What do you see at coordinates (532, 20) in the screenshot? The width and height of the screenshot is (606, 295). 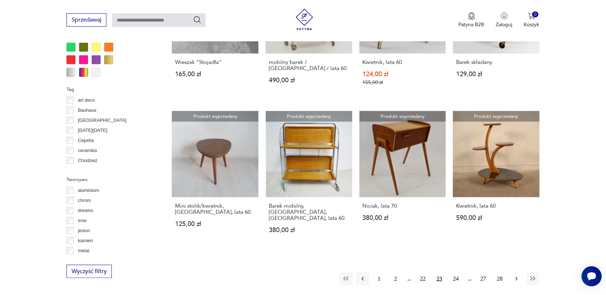 I see `button: 0Koszyk` at bounding box center [532, 20].